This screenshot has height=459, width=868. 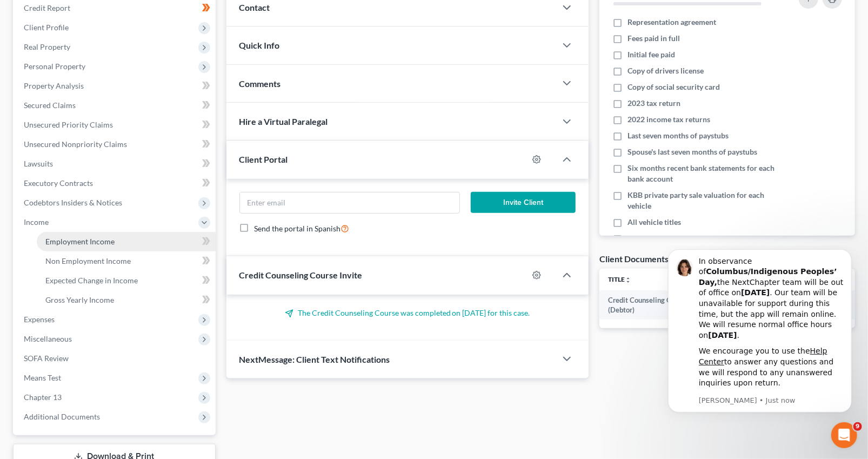 What do you see at coordinates (88, 260) in the screenshot?
I see `span: Non Employment Income` at bounding box center [88, 260].